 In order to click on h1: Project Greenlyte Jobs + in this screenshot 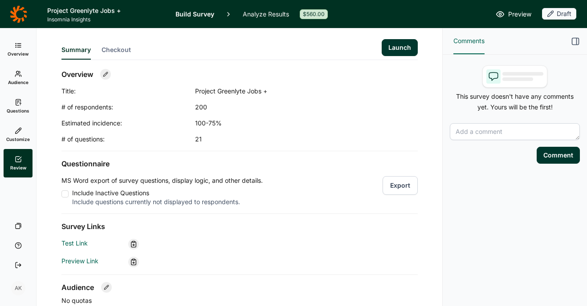, I will do `click(106, 11)`.